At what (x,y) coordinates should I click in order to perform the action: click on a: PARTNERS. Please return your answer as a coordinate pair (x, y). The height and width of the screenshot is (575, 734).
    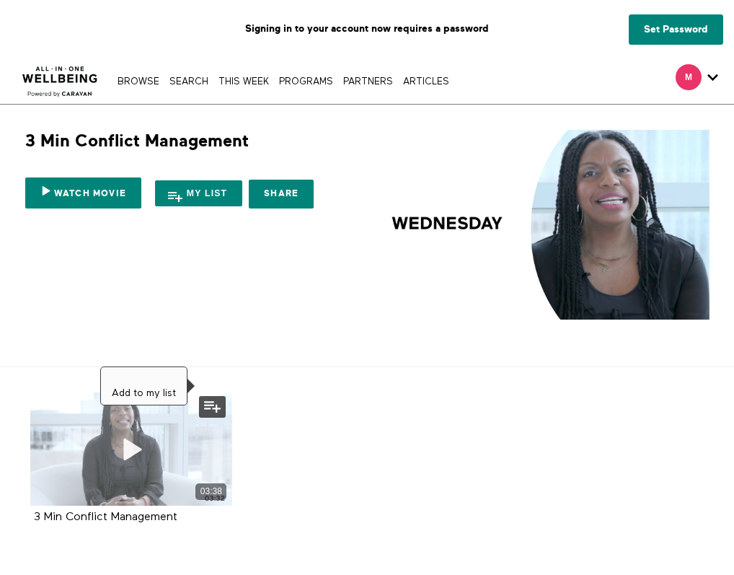
    Looking at the image, I should click on (368, 82).